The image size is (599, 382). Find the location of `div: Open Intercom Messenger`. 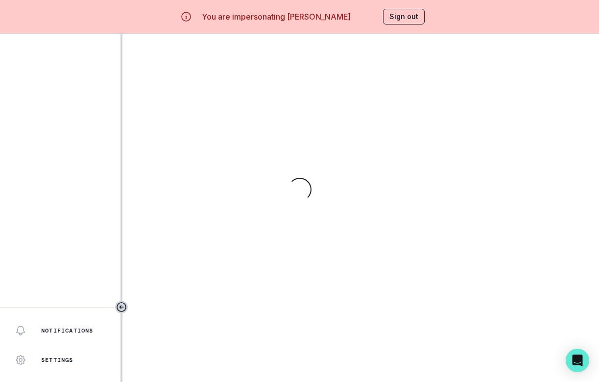

div: Open Intercom Messenger is located at coordinates (578, 361).